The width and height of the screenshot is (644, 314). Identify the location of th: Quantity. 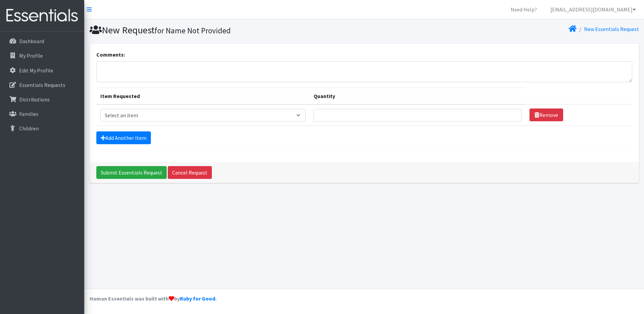
(417, 96).